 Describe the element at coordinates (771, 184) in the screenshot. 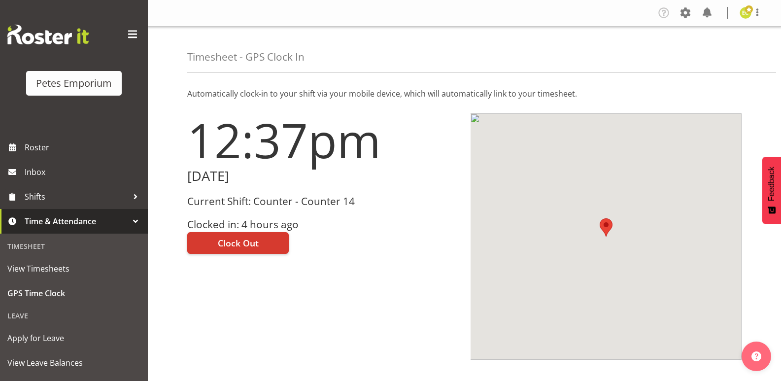

I see `span: Feedback` at that location.